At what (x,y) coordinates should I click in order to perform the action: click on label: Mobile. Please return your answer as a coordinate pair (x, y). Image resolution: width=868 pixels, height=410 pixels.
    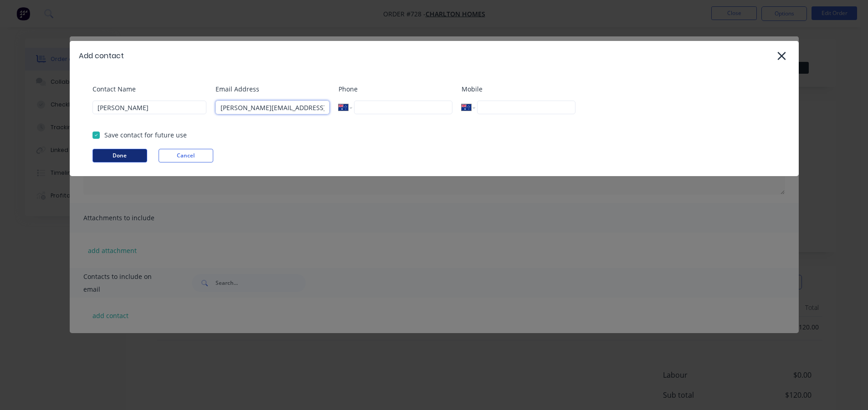
    Looking at the image, I should click on (518, 89).